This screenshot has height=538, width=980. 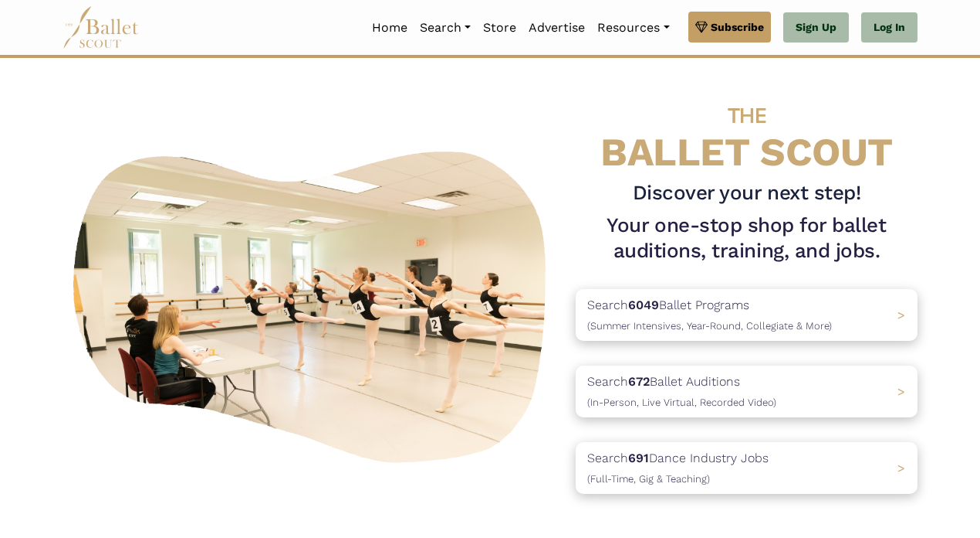 I want to click on a: Search6049Ballet Programs(Summer Intensives, Year-Round, Collegiate & More)>, so click(x=746, y=314).